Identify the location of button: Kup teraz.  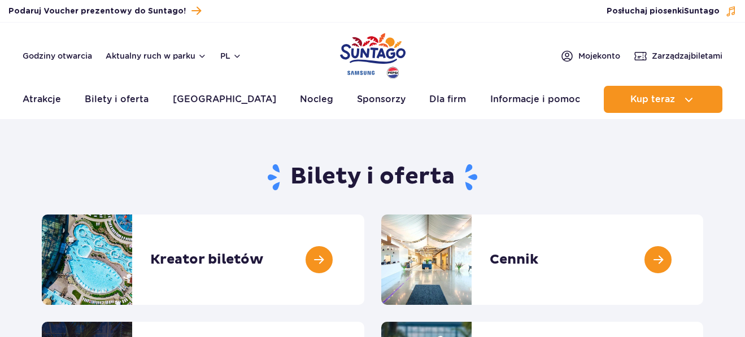
(663, 99).